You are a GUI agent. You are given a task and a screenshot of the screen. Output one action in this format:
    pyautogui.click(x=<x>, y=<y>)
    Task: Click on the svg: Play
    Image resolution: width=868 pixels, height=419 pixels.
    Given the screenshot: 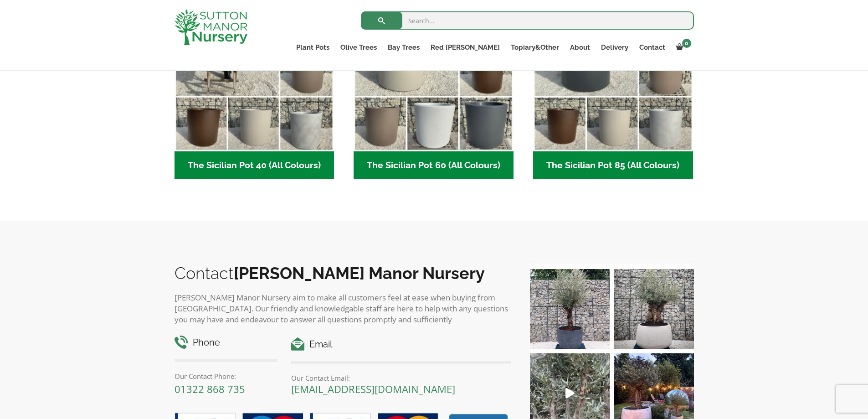 What is the action you would take?
    pyautogui.click(x=570, y=393)
    